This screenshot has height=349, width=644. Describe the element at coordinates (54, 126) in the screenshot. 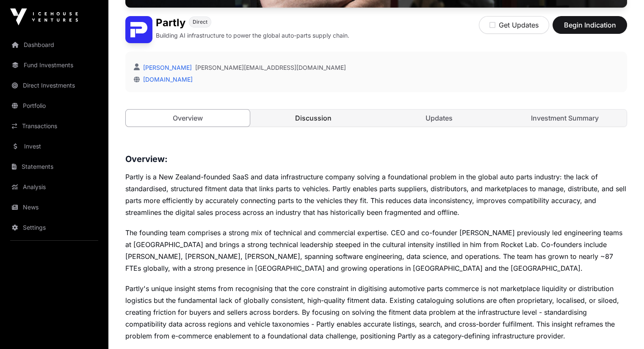

I see `a: Transactions` at that location.